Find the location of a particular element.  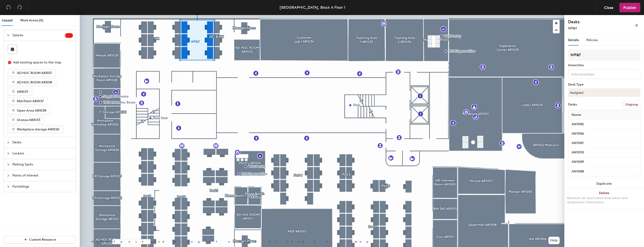

span: Mid Point AR1037 is located at coordinates (30, 101).